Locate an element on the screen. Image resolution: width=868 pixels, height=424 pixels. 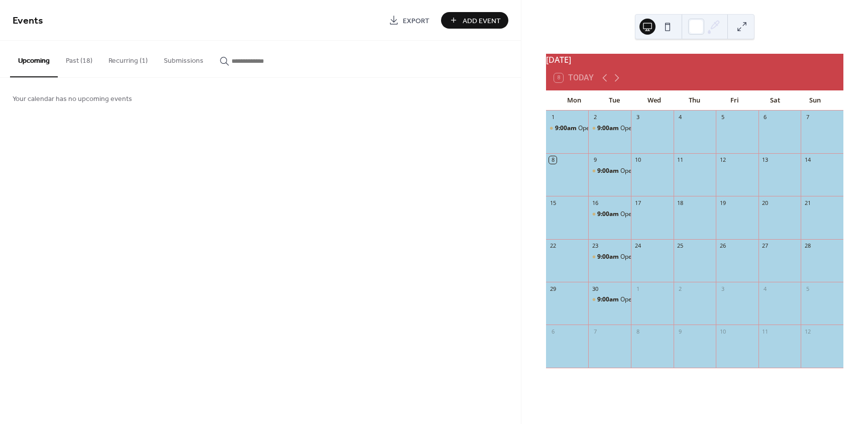
div: 27 is located at coordinates (765, 246).